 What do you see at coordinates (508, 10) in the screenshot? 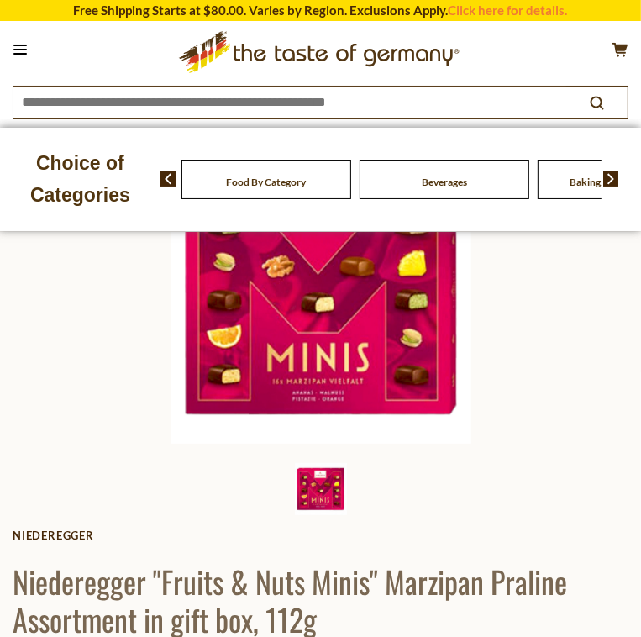
I see `a: Click here for details.` at bounding box center [508, 10].